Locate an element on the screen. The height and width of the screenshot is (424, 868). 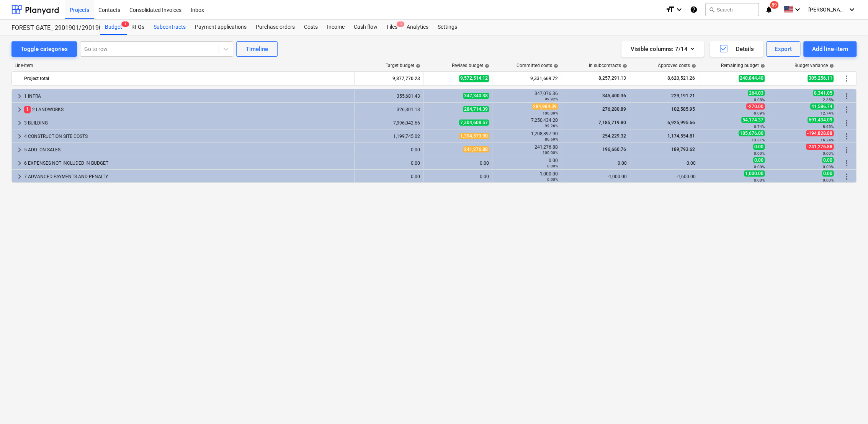
a: Cash flow is located at coordinates (366, 27).